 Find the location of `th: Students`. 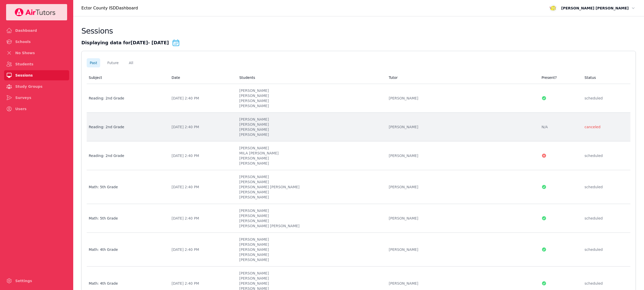

th: Students is located at coordinates (311, 78).